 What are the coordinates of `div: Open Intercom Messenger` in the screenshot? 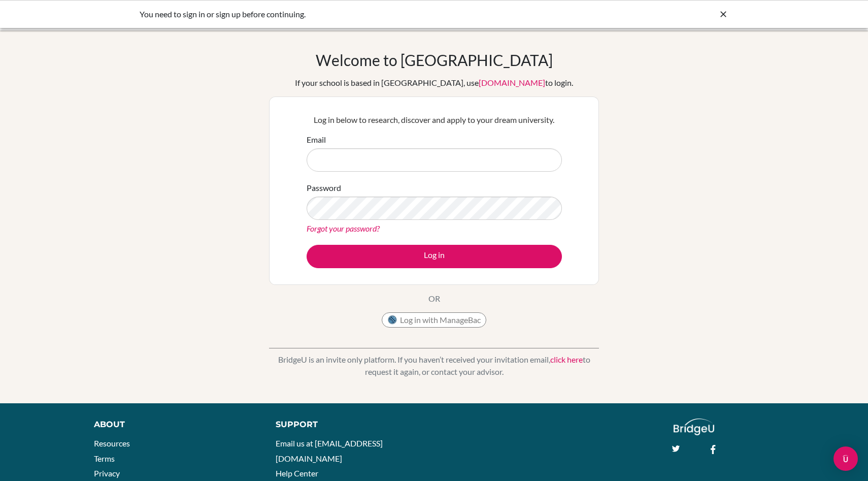 It's located at (846, 459).